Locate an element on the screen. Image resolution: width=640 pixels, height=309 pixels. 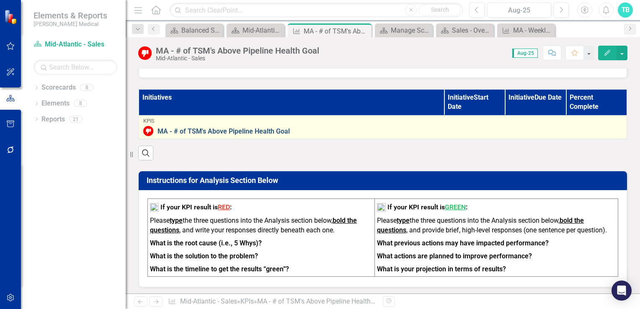
a: Sales - Overview Dashboard is located at coordinates (465, 30).